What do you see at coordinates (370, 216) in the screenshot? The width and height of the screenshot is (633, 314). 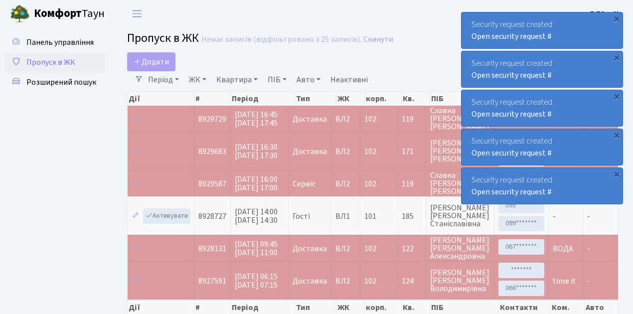 I see `span: 101` at bounding box center [370, 216].